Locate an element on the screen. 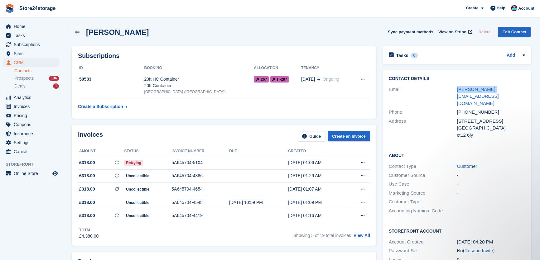 The width and height of the screenshot is (540, 260). span: Coupons is located at coordinates (32, 125).